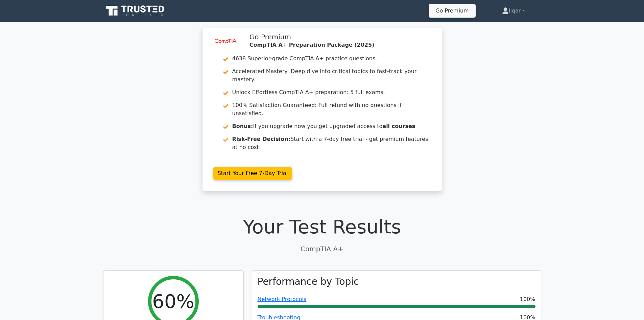  What do you see at coordinates (253, 174) in the screenshot?
I see `a: Start Your Free 7-Day Trial` at bounding box center [253, 174].